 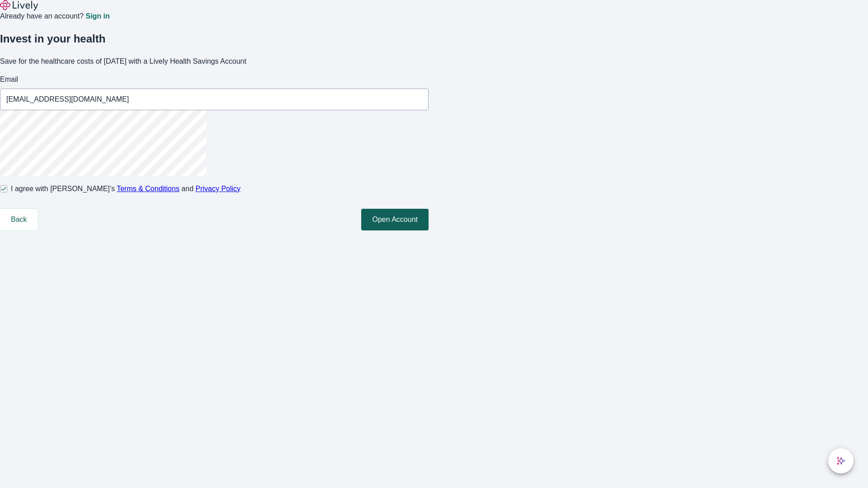 I want to click on button: chat, so click(x=841, y=461).